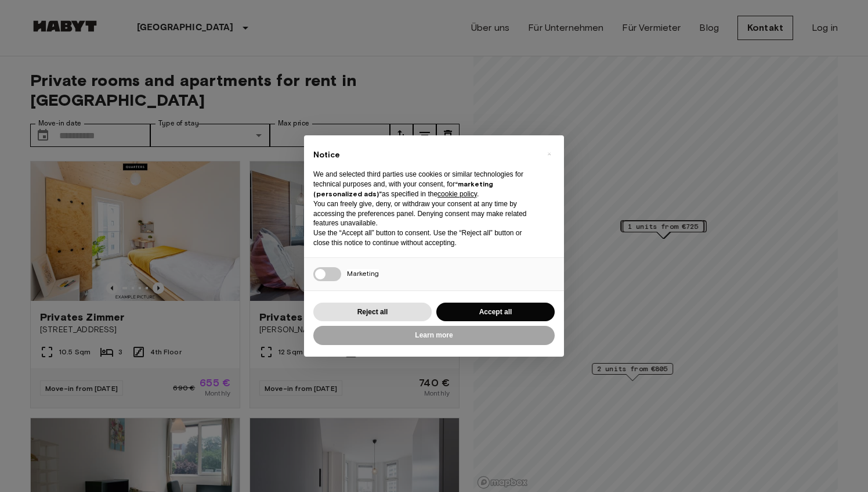  What do you see at coordinates (434, 335) in the screenshot?
I see `button: Learn more` at bounding box center [434, 335].